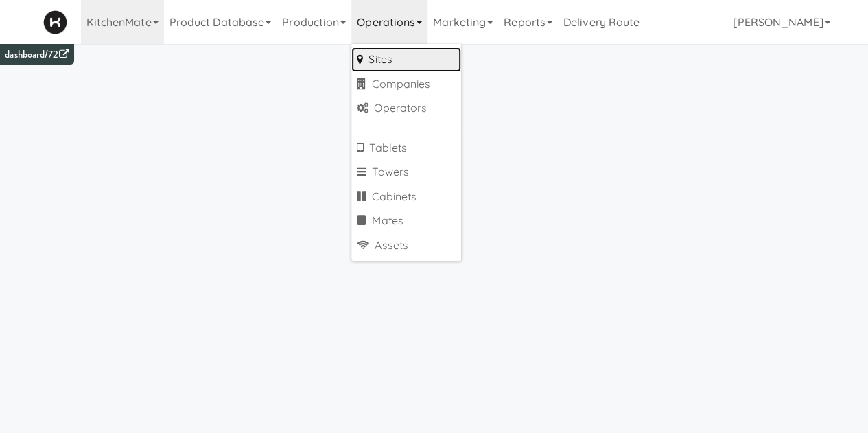 The image size is (868, 433). I want to click on a: Assets, so click(406, 246).